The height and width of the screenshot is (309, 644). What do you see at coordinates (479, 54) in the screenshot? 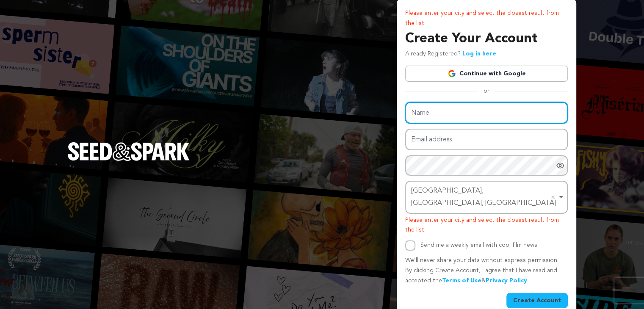
I see `a: Log in here` at bounding box center [479, 54].